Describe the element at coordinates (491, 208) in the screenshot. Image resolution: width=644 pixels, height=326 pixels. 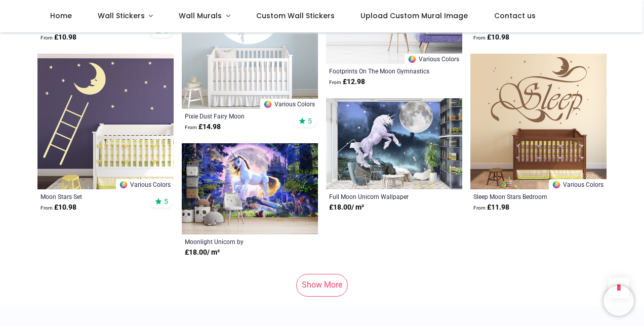
I see `strong: £ 11.98` at that location.